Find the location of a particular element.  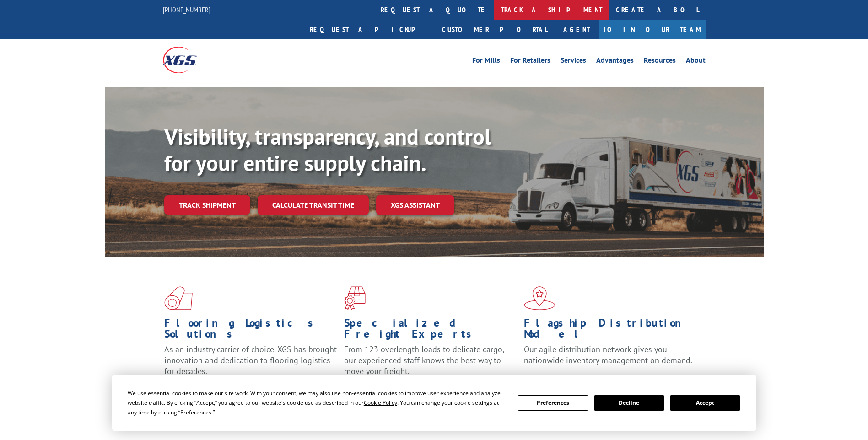

a: For Retailers is located at coordinates (530, 62).